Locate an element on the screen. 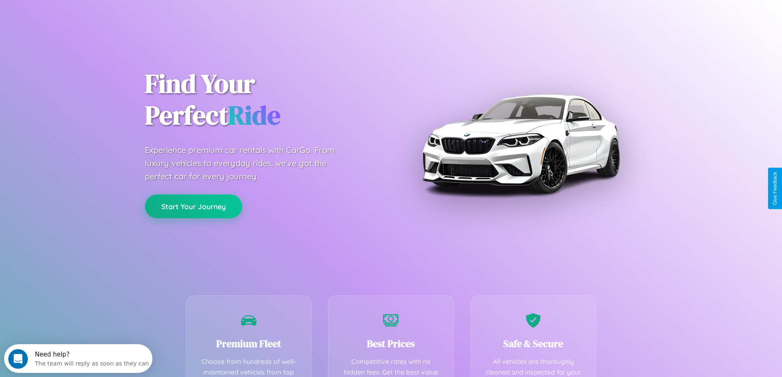 This screenshot has height=377, width=782. h1: Find Your Perfect is located at coordinates (262, 100).